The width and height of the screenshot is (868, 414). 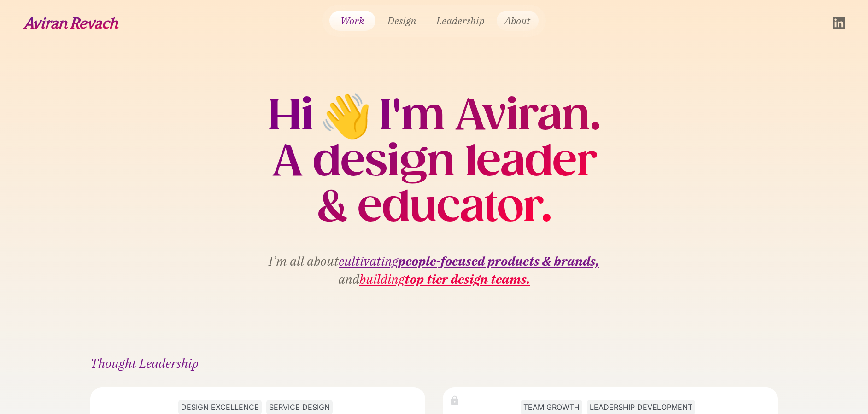 I want to click on div: Leadership development, so click(x=641, y=407).